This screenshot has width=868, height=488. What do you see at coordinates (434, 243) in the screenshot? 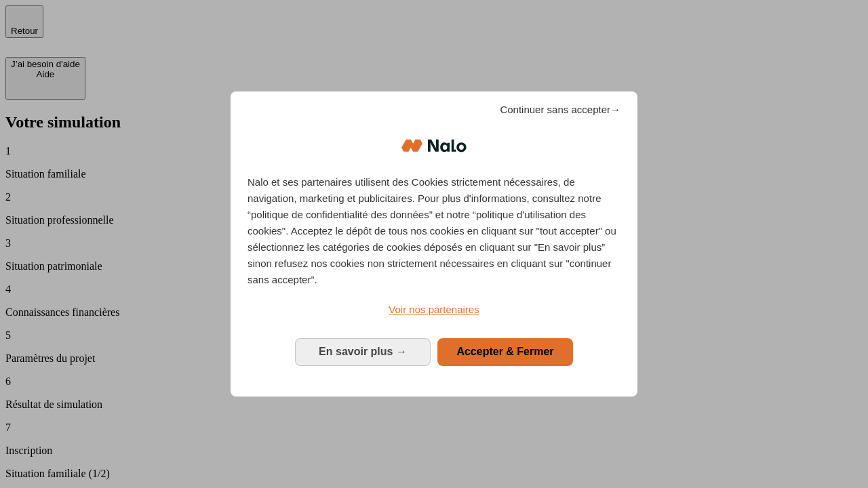
I see `div: Bienvenue chez Nalo Gestion du consentement` at bounding box center [434, 243].